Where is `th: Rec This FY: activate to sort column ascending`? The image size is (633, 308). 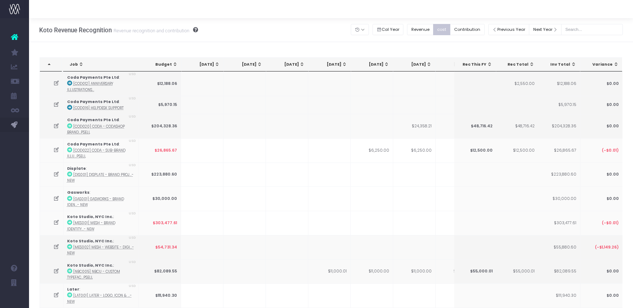 th: Rec This FY: activate to sort column ascending is located at coordinates (475, 65).